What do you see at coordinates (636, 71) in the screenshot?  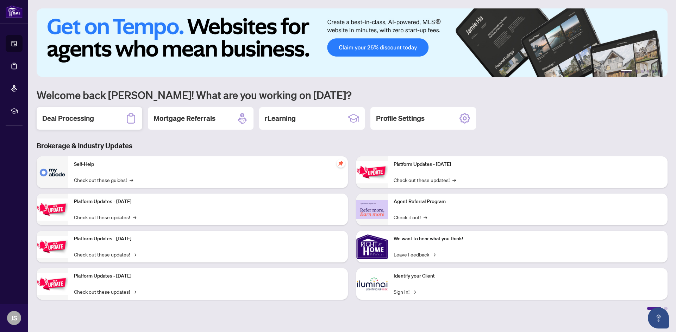 I see `button: 2` at bounding box center [636, 71].